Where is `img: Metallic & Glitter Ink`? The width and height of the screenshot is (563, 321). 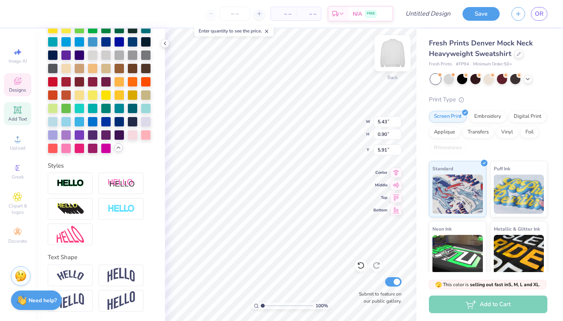
img: Metallic & Glitter Ink is located at coordinates (519, 254).